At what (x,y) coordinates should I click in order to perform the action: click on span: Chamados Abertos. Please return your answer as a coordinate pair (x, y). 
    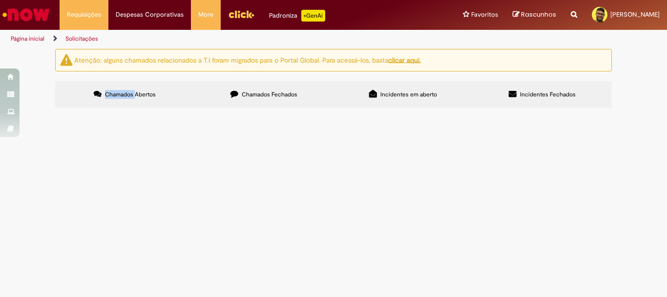
    Looking at the image, I should click on (130, 94).